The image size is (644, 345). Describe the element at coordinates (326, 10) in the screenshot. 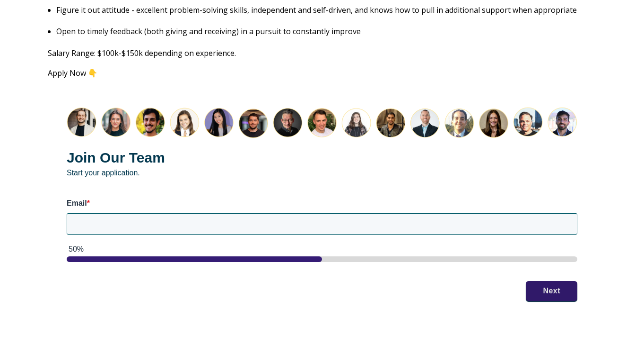

I see `p: Figure it out attitude - excellent problem-solving skills, independent and self-driven, and knows...` at that location.